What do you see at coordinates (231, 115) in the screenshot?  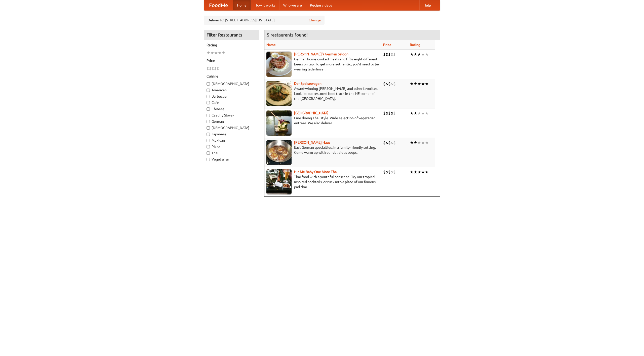 I see `label: Czech / Slovak` at bounding box center [231, 115].